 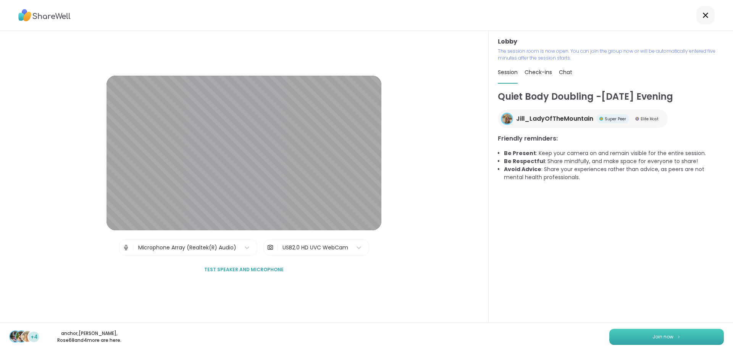 What do you see at coordinates (538, 72) in the screenshot?
I see `span: Check-ins` at bounding box center [538, 72].